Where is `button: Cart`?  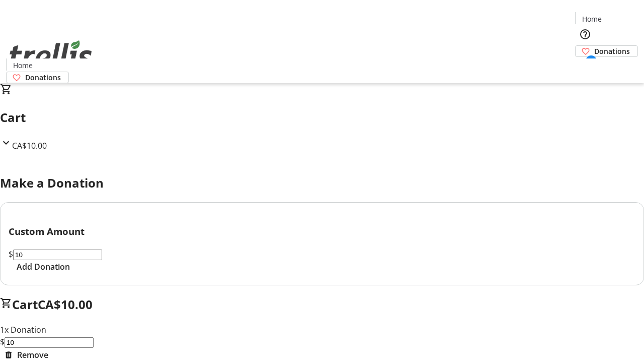 button: Cart is located at coordinates (586, 67).